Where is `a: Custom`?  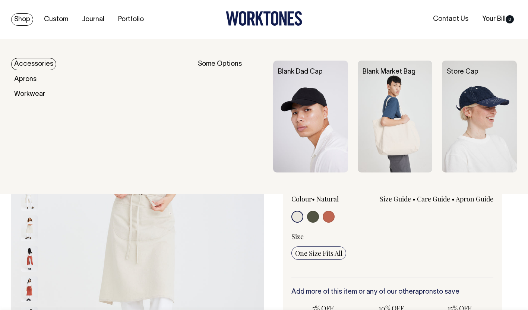
a: Custom is located at coordinates (56, 19).